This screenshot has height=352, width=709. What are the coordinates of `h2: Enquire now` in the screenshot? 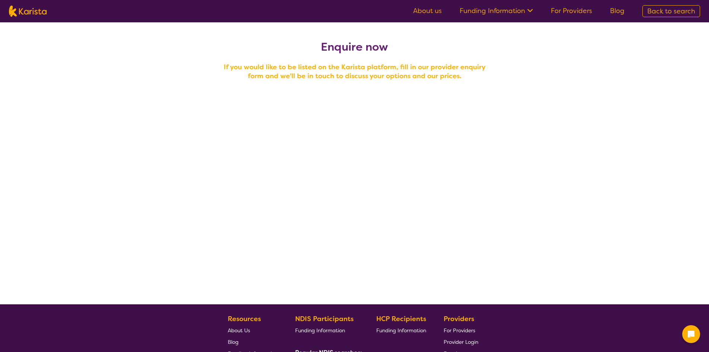 It's located at (355, 47).